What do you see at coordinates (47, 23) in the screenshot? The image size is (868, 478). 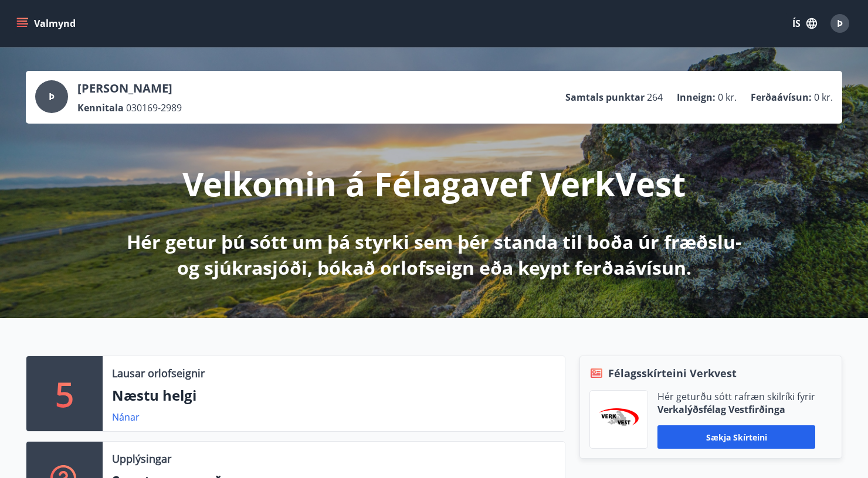 I see `button: menu` at bounding box center [47, 23].